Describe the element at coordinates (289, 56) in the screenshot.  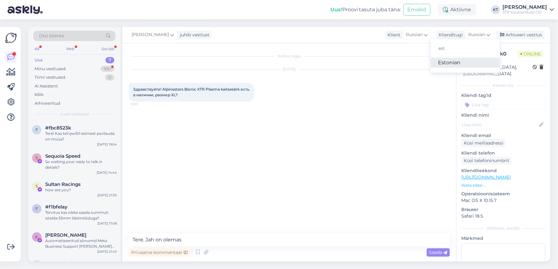
I see `div: Vestlus algas` at that location.